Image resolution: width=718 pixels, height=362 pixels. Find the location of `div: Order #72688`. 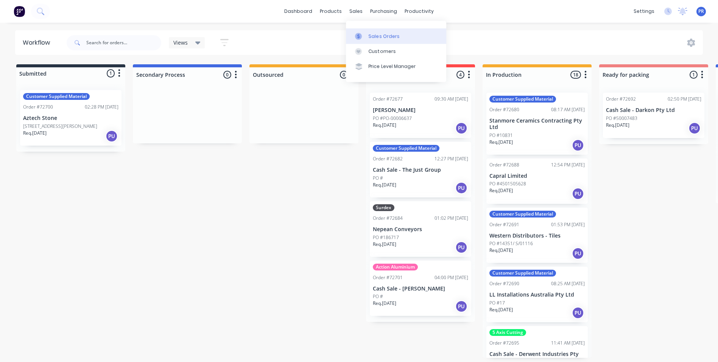

div: Order #72688 is located at coordinates (504, 165).